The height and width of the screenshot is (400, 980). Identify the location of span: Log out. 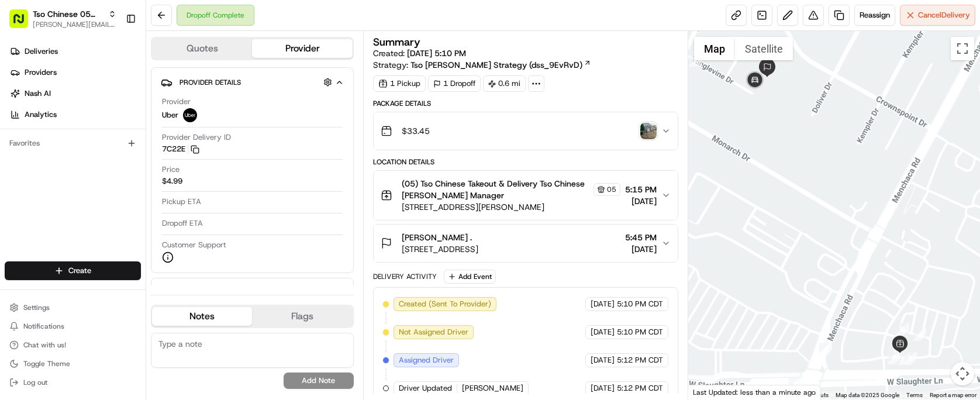
(35, 383).